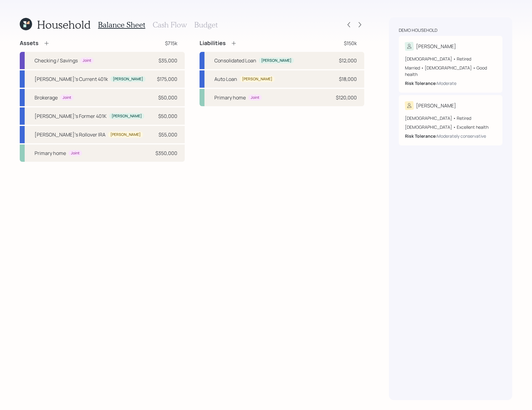 This screenshot has height=410, width=532. What do you see at coordinates (167, 79) in the screenshot?
I see `div: $175,000` at bounding box center [167, 79].